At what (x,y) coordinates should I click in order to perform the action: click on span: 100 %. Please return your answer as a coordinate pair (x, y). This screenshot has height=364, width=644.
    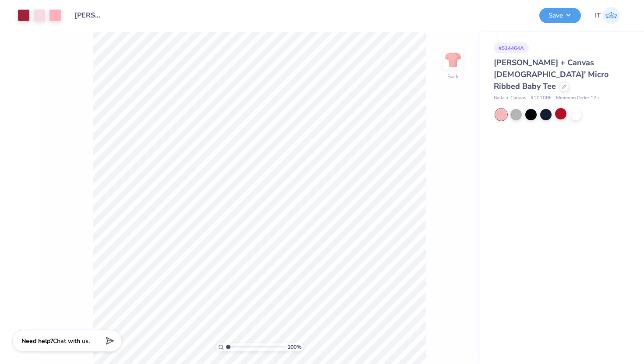
    Looking at the image, I should click on (294, 347).